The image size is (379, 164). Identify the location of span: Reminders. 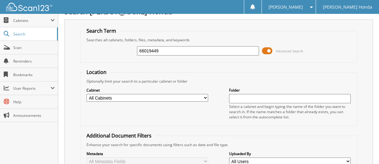
(34, 61).